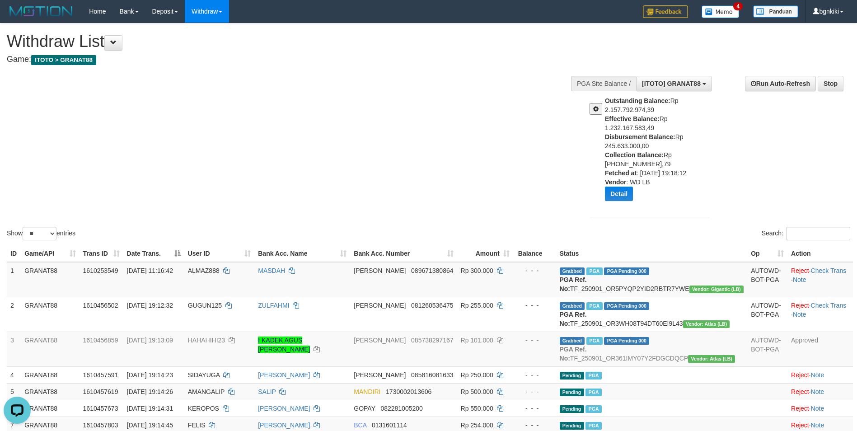 Image resolution: width=857 pixels, height=431 pixels. Describe the element at coordinates (477, 375) in the screenshot. I see `span: Rp 250.000` at that location.